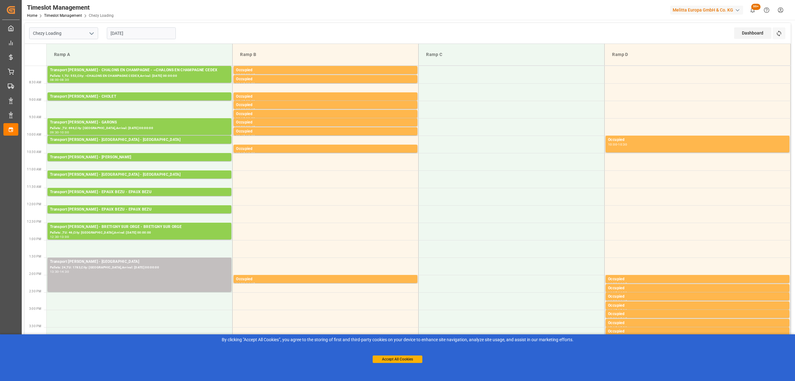 The image size is (795, 381). I want to click on div: Dashboard, so click(753, 33).